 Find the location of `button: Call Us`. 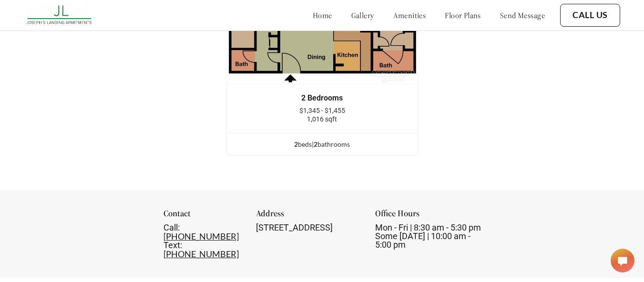

button: Call Us is located at coordinates (590, 15).